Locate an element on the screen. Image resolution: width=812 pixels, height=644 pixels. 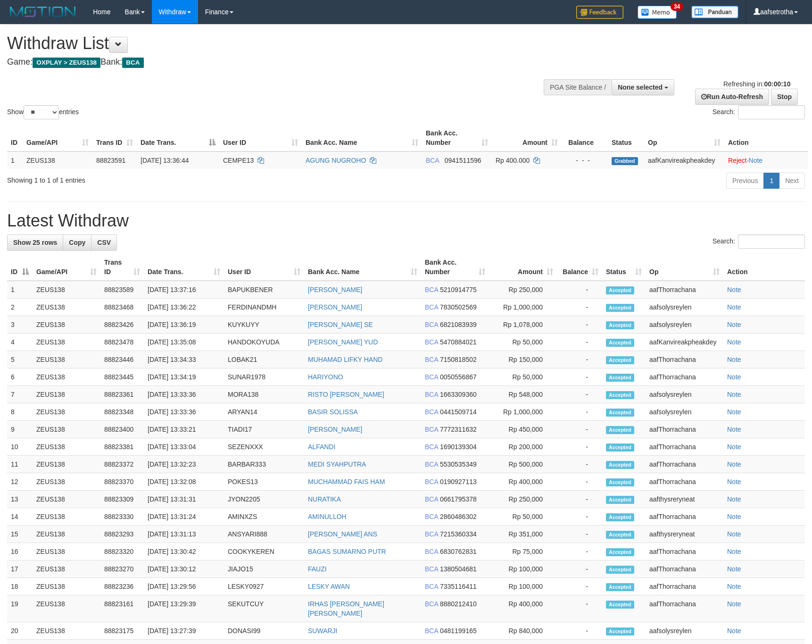
td: SEZENXXX is located at coordinates (264, 447).